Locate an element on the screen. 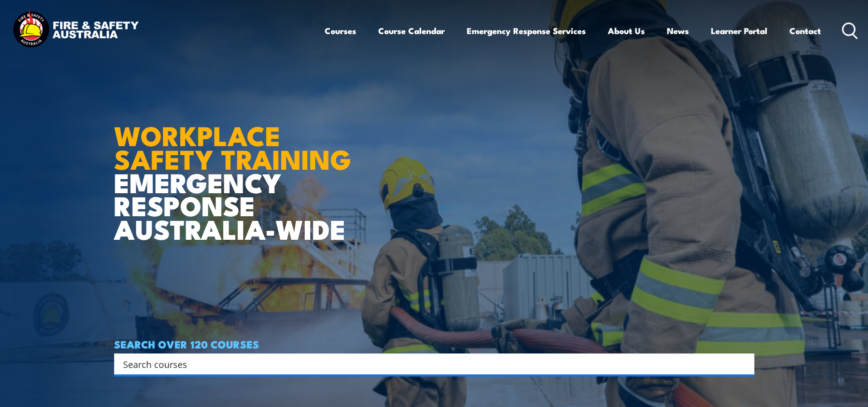 The image size is (868, 407). a: Contact is located at coordinates (805, 31).